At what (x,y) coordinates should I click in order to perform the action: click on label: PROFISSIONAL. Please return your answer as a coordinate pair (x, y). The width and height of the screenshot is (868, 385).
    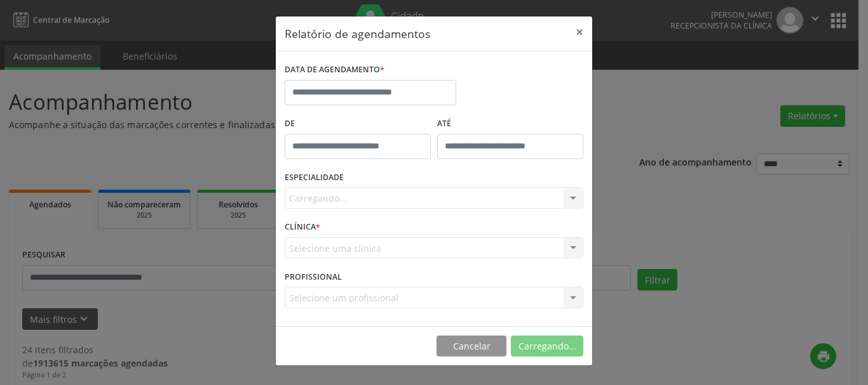
    Looking at the image, I should click on (314, 277).